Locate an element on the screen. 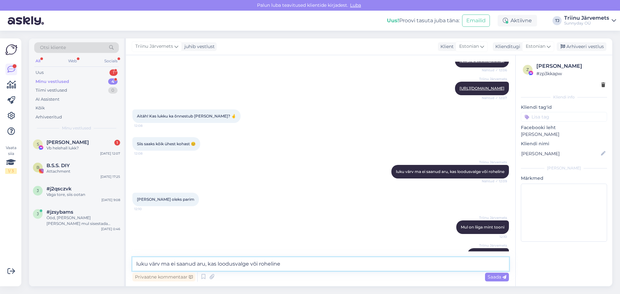 The image size is (620, 294). span: z is located at coordinates (527, 69).